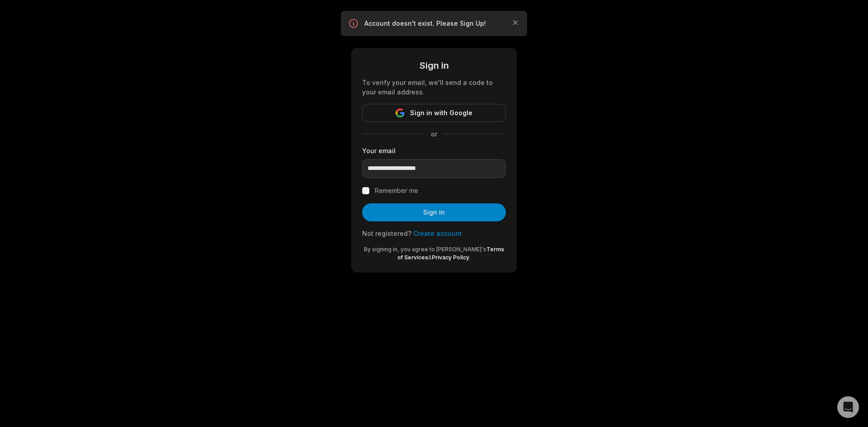  I want to click on button: Sign in with Google, so click(434, 113).